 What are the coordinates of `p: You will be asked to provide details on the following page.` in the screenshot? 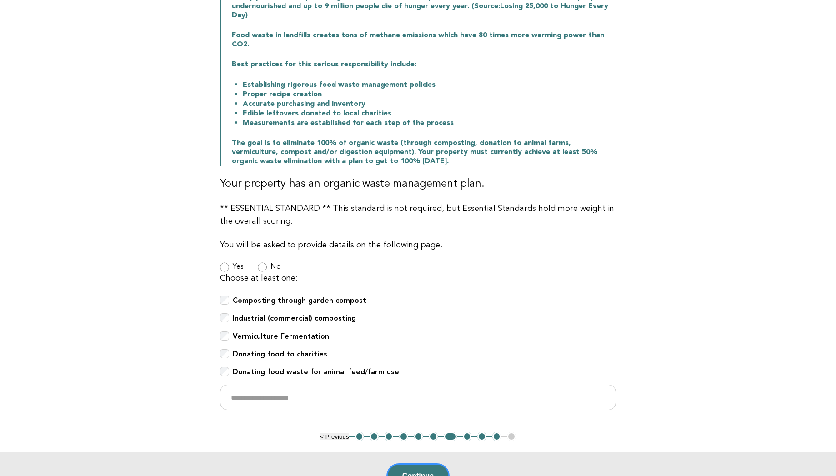 It's located at (418, 245).